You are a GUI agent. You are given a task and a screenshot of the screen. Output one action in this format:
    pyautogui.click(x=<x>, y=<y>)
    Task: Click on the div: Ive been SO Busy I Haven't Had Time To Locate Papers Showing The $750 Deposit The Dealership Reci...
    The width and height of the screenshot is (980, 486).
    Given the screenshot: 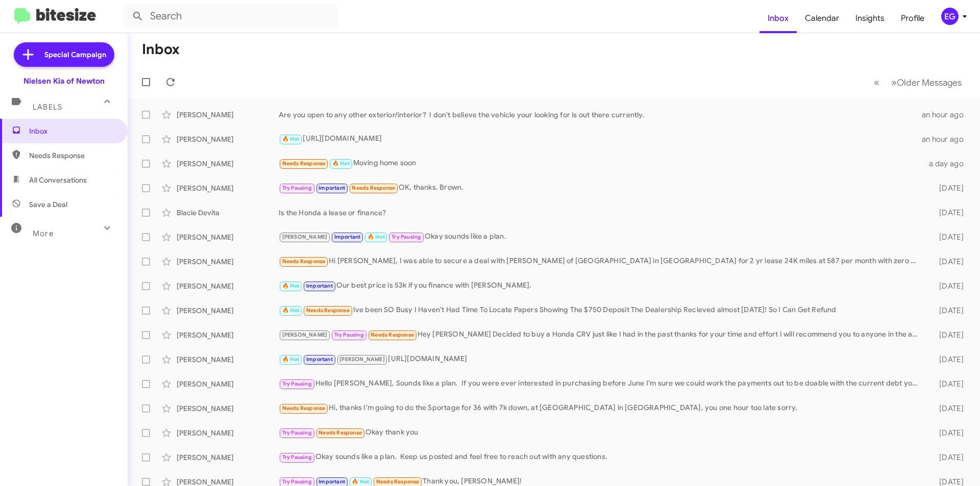 What is the action you would take?
    pyautogui.click(x=600, y=310)
    